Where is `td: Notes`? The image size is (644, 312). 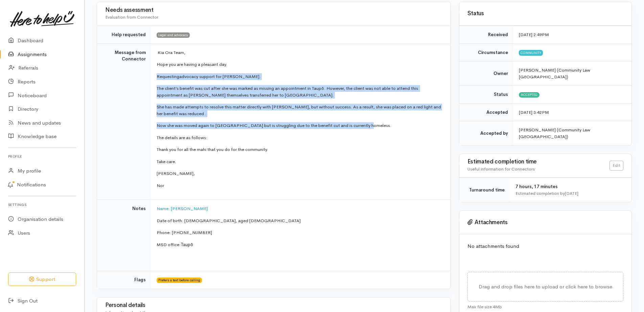
td: Notes is located at coordinates (124, 235).